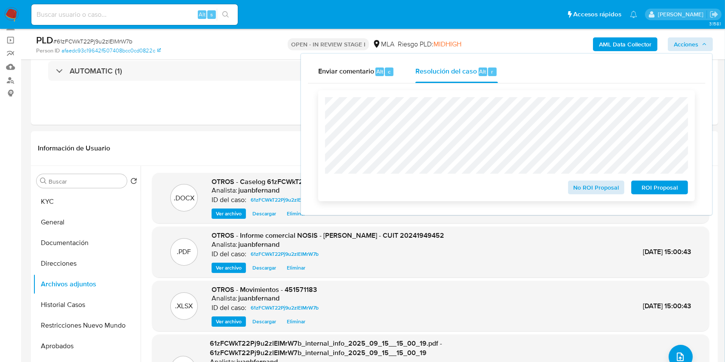  What do you see at coordinates (597, 14) in the screenshot?
I see `span: Accesos rápidos` at bounding box center [597, 14].